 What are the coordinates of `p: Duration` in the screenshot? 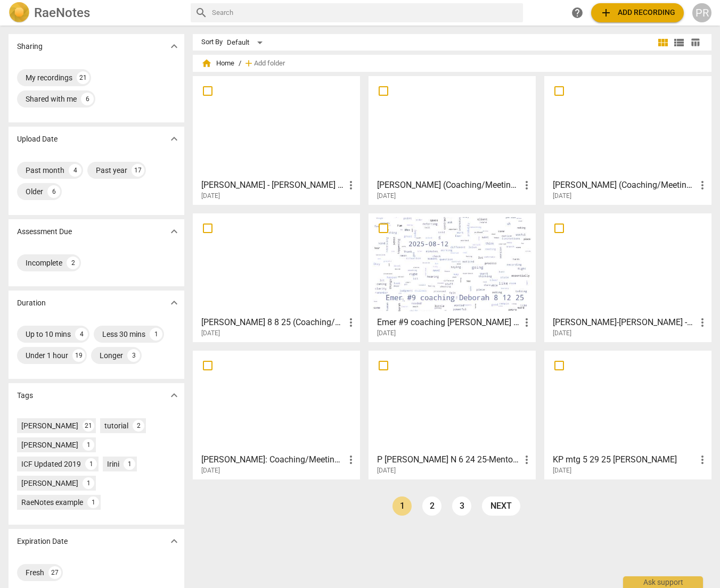 It's located at (31, 303).